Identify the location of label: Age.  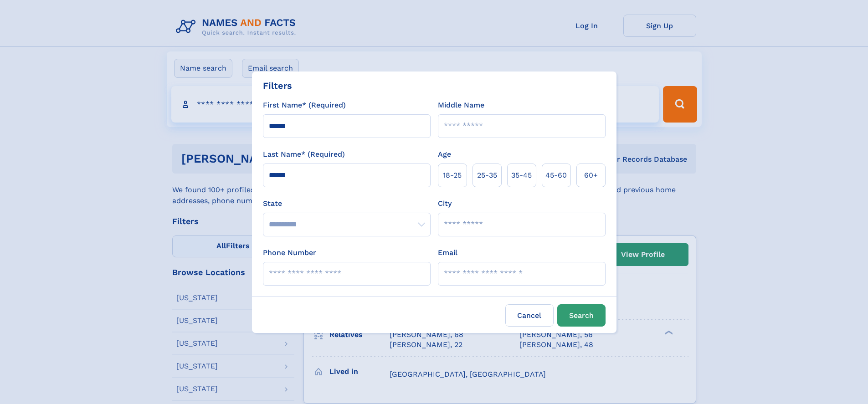
(444, 154).